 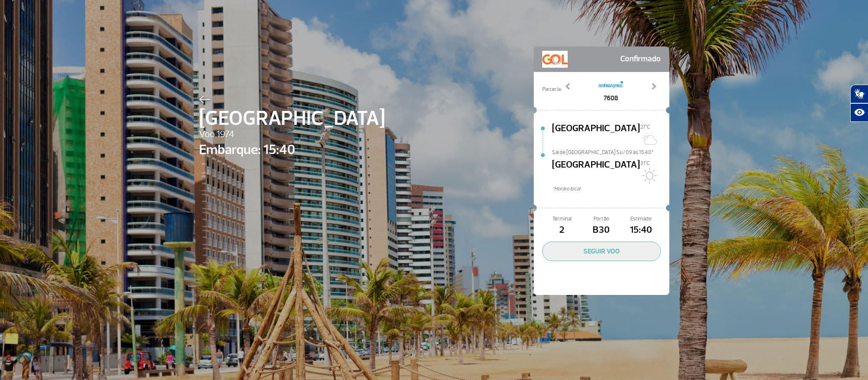 What do you see at coordinates (562, 230) in the screenshot?
I see `span: 2` at bounding box center [562, 230].